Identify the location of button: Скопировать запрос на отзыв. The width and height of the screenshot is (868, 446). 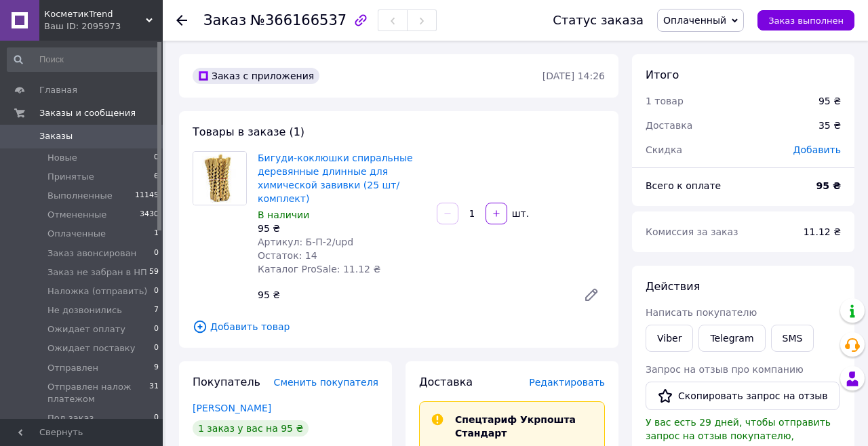
(742, 396).